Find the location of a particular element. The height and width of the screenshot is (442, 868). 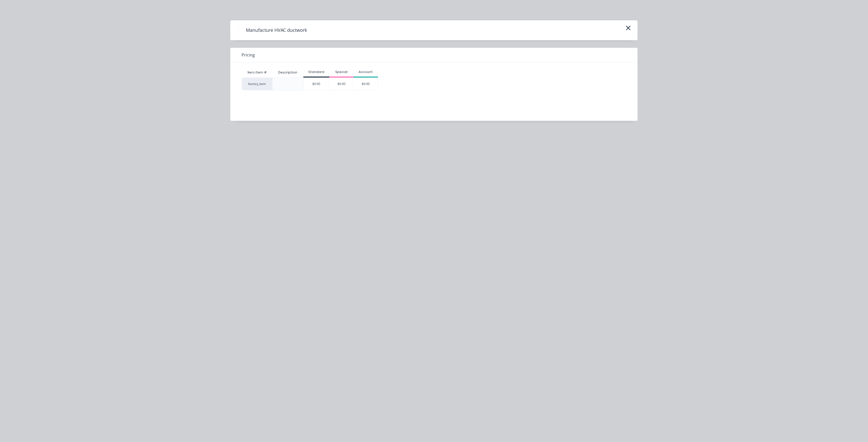

h4: Manufacture HVAC ductwork is located at coordinates (276, 30).